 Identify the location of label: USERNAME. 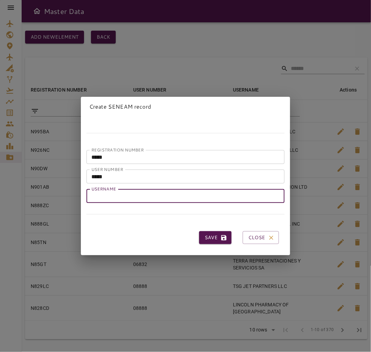
(103, 189).